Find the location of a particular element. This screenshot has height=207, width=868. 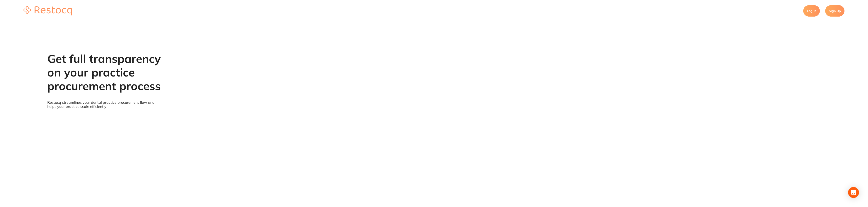

div: Open Intercom Messenger is located at coordinates (853, 192).